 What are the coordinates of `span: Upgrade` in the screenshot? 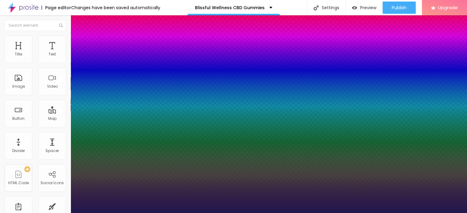 It's located at (447, 7).